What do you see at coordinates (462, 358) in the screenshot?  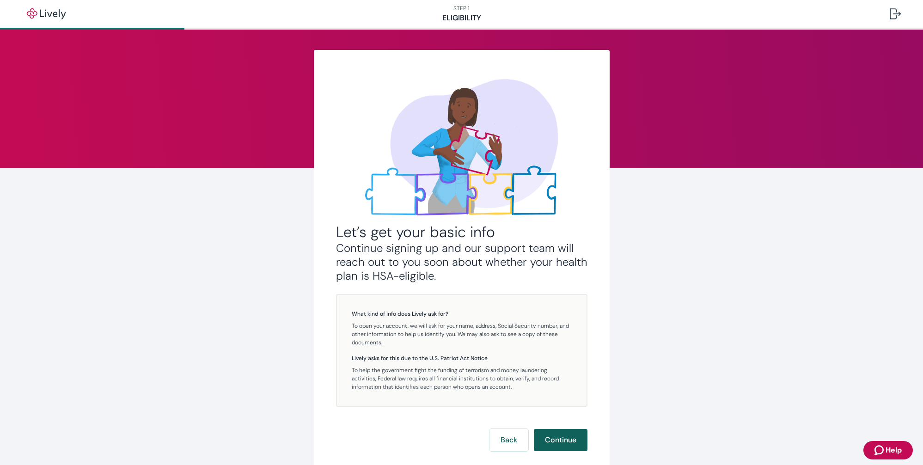 I see `h5: Lively asks for this due to the U.S. Patriot Act Notice` at bounding box center [462, 358].